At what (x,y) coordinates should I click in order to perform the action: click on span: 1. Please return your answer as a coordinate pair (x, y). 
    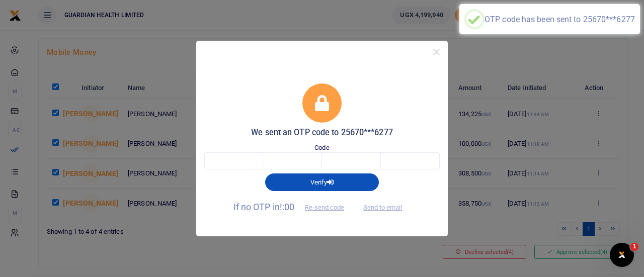
    Looking at the image, I should click on (634, 247).